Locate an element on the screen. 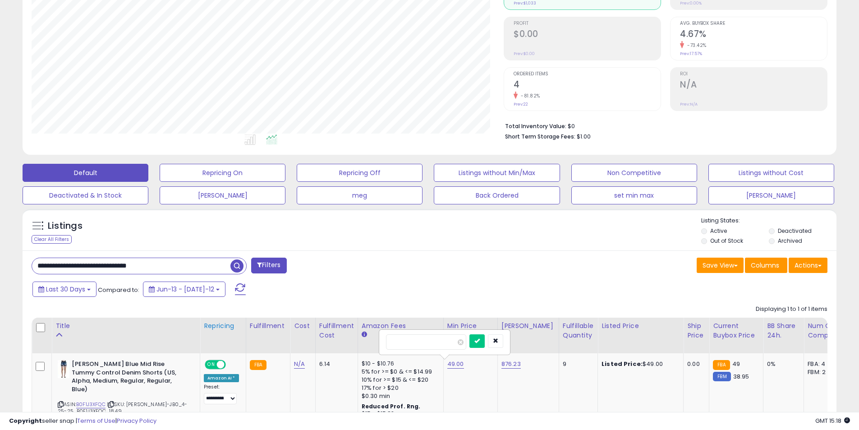 The height and width of the screenshot is (430, 859). div: FBM: 2 is located at coordinates (822, 372).